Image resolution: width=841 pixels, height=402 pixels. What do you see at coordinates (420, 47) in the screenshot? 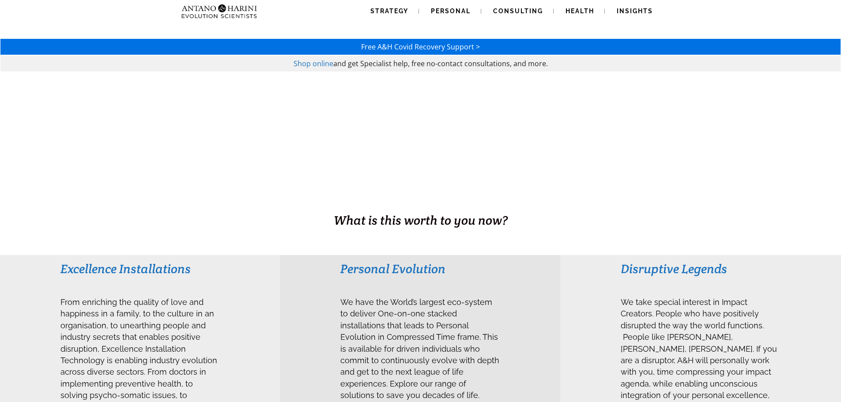
I see `a: Free A&H Covid Recovery Support >` at bounding box center [420, 47].